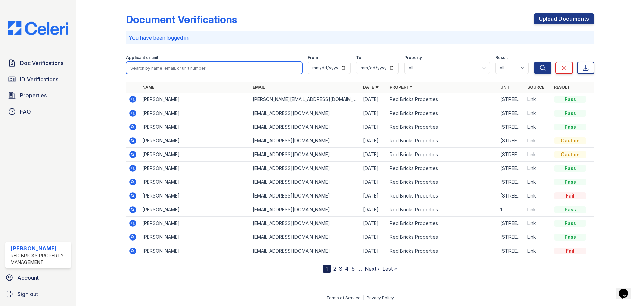 The image size is (644, 306). I want to click on a: Next ›, so click(372, 268).